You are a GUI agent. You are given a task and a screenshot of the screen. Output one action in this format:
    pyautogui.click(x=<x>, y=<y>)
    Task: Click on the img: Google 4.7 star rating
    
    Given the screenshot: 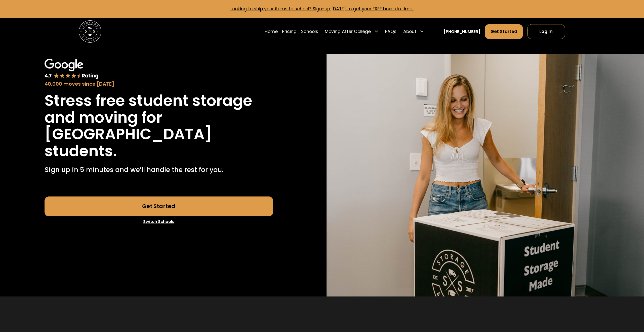 What is the action you would take?
    pyautogui.click(x=71, y=69)
    